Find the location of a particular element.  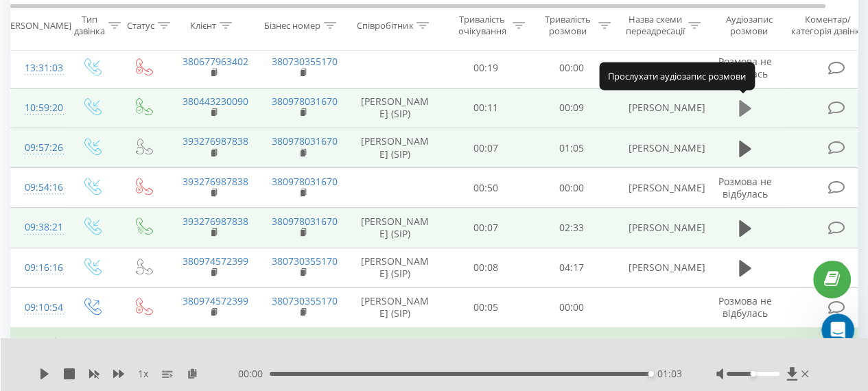

div: Співробітник is located at coordinates (385, 26).